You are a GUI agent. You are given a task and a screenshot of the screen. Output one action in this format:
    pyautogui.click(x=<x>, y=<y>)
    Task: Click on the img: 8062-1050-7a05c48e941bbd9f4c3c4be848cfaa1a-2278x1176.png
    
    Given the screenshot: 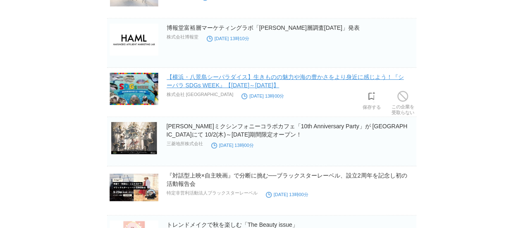 What is the action you would take?
    pyautogui.click(x=134, y=40)
    